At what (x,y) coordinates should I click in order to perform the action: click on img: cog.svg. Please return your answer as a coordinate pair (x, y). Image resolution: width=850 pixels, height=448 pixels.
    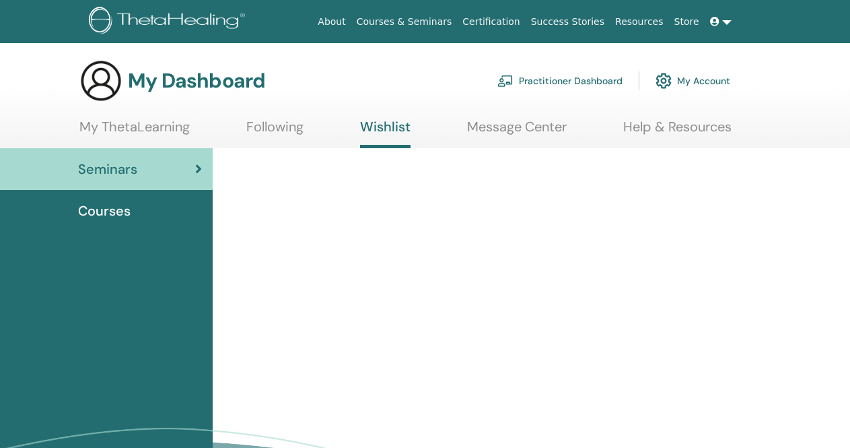
    Looking at the image, I should click on (664, 81).